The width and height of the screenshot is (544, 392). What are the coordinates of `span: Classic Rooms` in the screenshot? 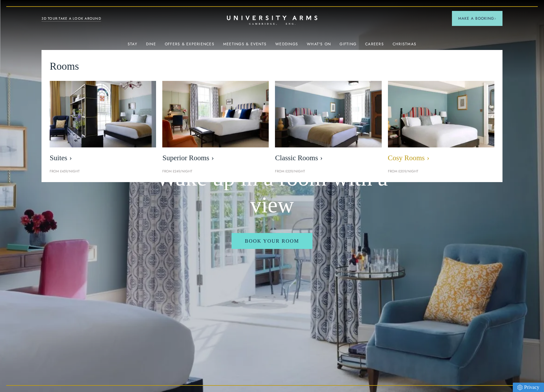 It's located at (328, 158).